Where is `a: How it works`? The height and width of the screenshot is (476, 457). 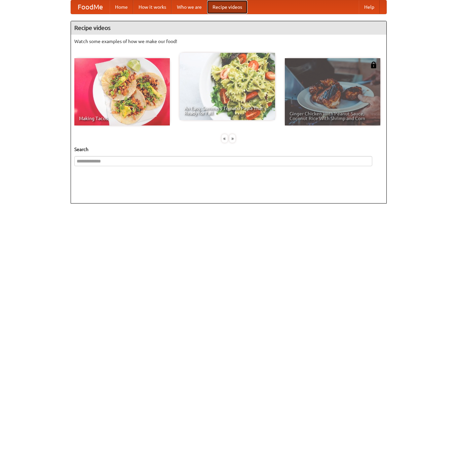
a: How it works is located at coordinates (152, 7).